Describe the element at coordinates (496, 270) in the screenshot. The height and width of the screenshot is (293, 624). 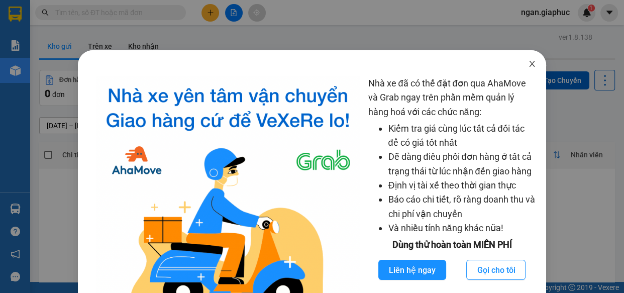
I see `span: Gọi cho tôi` at that location.